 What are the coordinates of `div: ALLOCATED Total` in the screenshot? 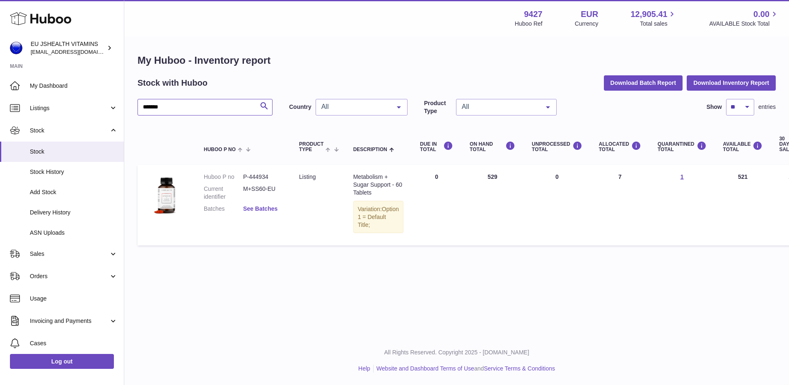 It's located at (620, 147).